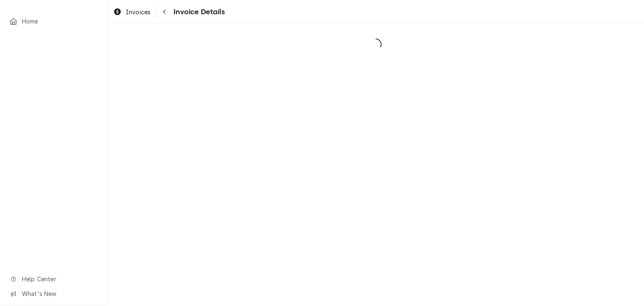  I want to click on a: Go to What's New, so click(53, 293).